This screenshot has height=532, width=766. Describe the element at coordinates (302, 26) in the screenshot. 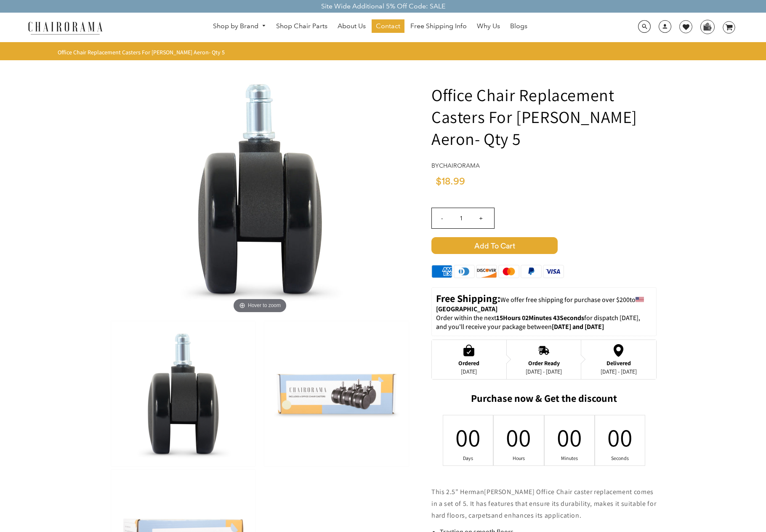

I see `a: Shop Chair Parts` at that location.